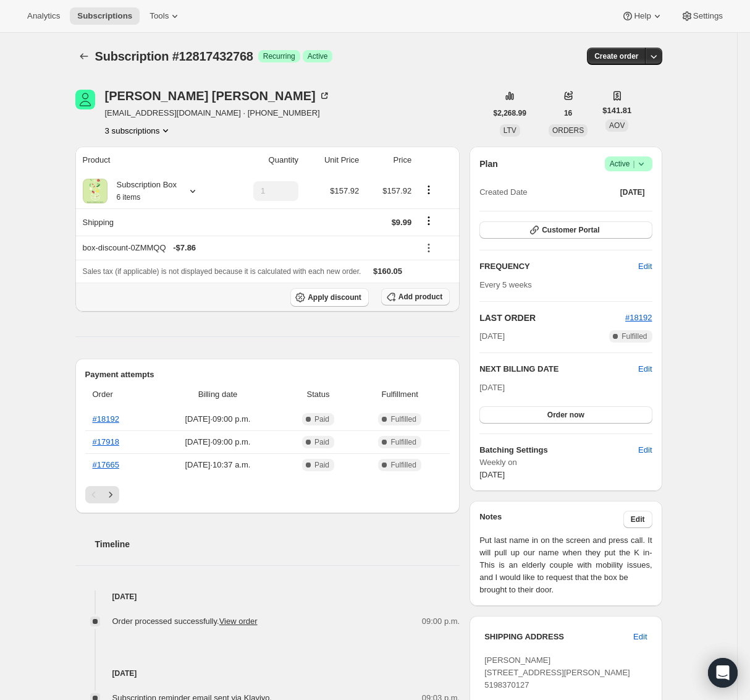  What do you see at coordinates (329, 298) in the screenshot?
I see `button: Apply discount` at bounding box center [329, 298].